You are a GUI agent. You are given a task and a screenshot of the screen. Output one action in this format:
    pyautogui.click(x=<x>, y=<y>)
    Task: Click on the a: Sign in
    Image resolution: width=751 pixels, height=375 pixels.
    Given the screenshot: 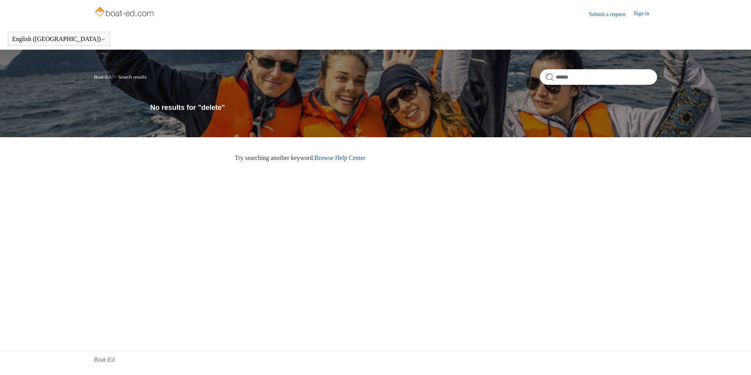 What is the action you would take?
    pyautogui.click(x=645, y=14)
    